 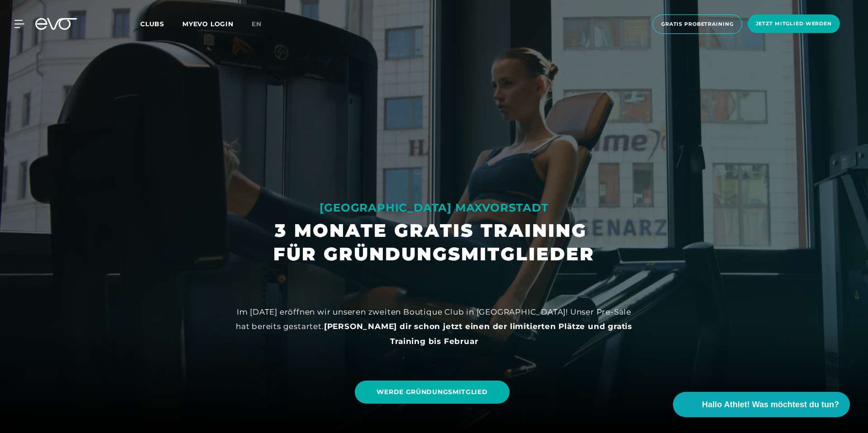 What do you see at coordinates (256, 24) in the screenshot?
I see `span: en` at bounding box center [256, 24].